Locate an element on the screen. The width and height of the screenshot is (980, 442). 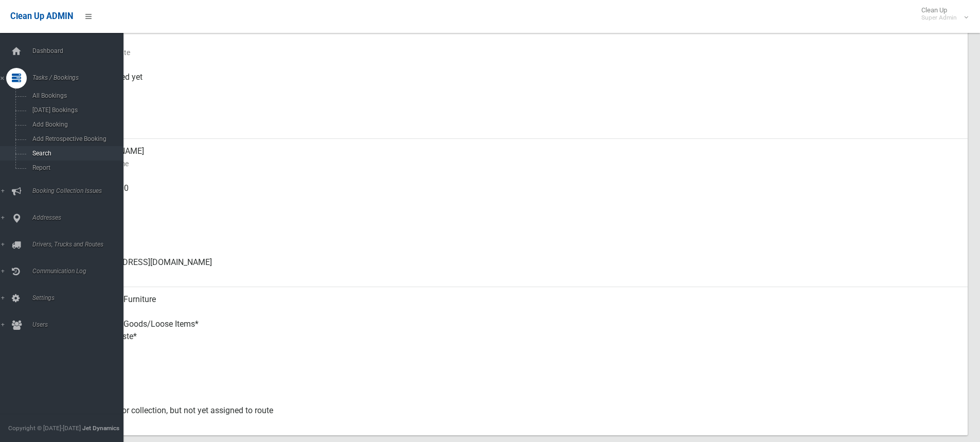
small: Zone is located at coordinates (521, 127).